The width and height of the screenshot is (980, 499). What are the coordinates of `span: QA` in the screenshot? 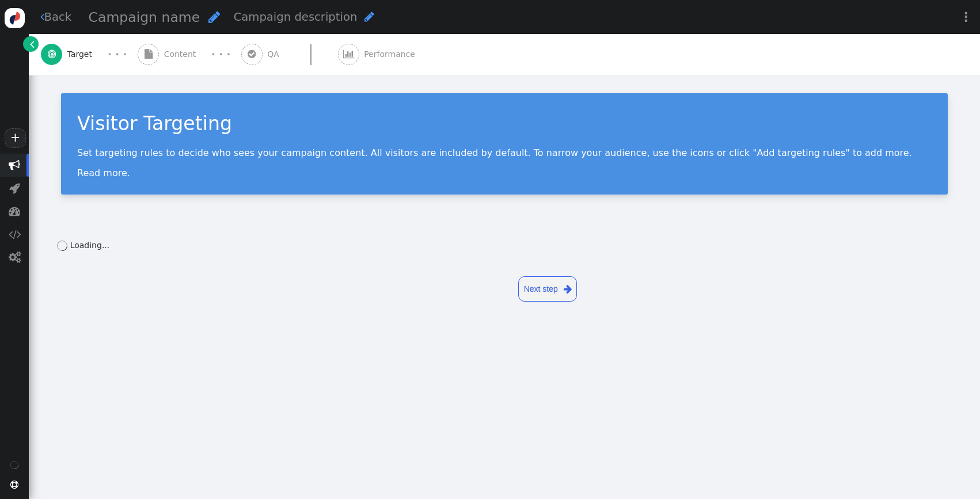 It's located at (275, 54).